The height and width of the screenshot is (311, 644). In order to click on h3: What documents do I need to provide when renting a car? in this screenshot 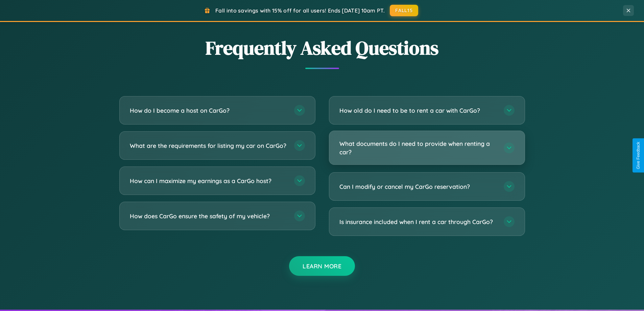, I will do `click(418, 147)`.